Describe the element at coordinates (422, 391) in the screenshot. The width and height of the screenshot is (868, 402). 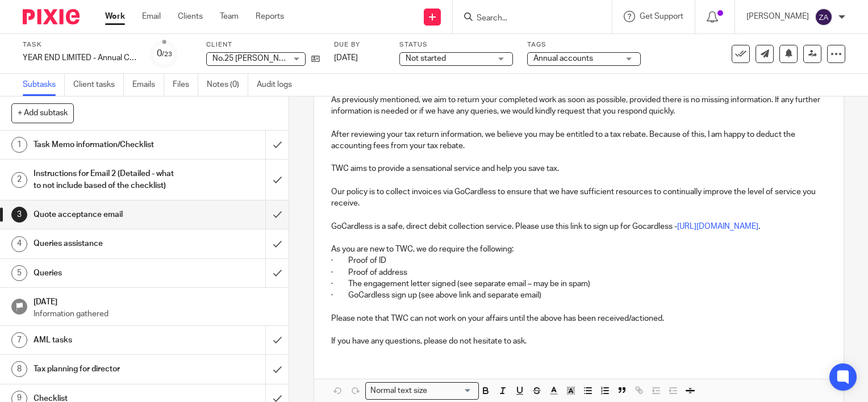
I see `div: Search for option` at that location.